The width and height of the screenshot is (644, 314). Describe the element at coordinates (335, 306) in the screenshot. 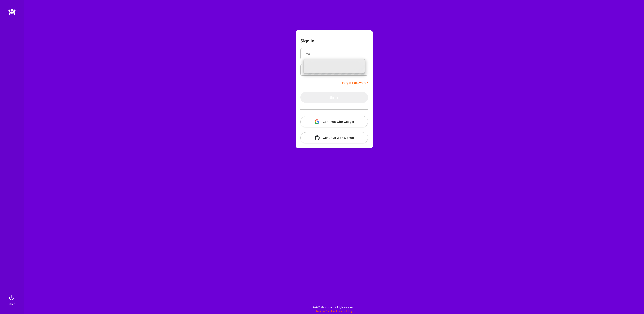

I see `div: © 2025 ATeams Inc., All rights reserved.` at that location.